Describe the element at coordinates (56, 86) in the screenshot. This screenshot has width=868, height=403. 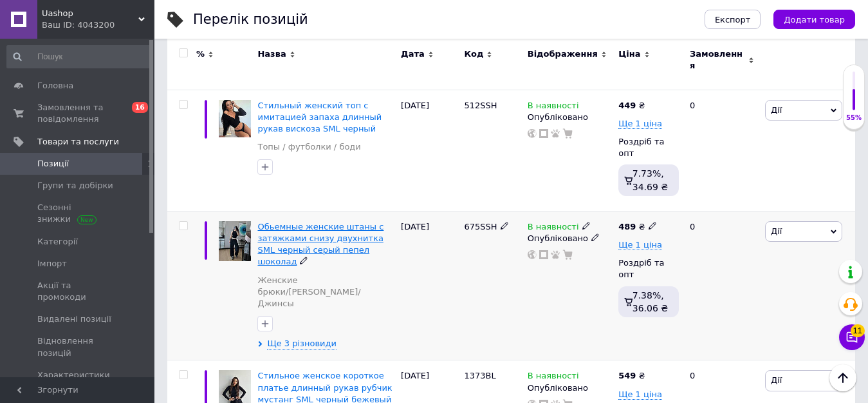
I see `span: Головна` at that location.